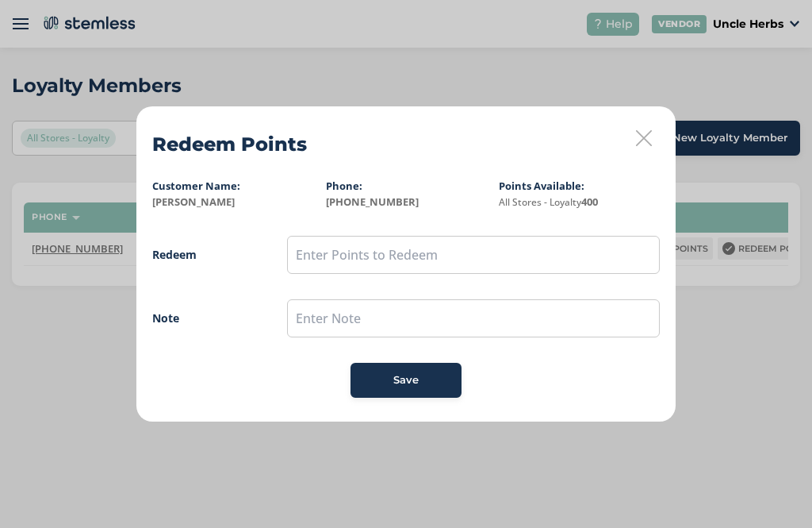 This screenshot has height=528, width=812. Describe the element at coordinates (204, 317) in the screenshot. I see `label: Note` at that location.